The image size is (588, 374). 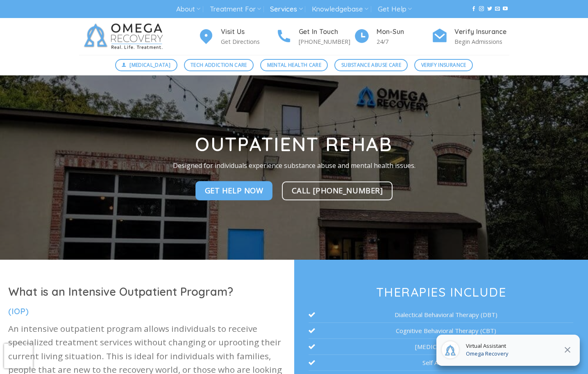 I want to click on a: Send us an email, so click(x=498, y=9).